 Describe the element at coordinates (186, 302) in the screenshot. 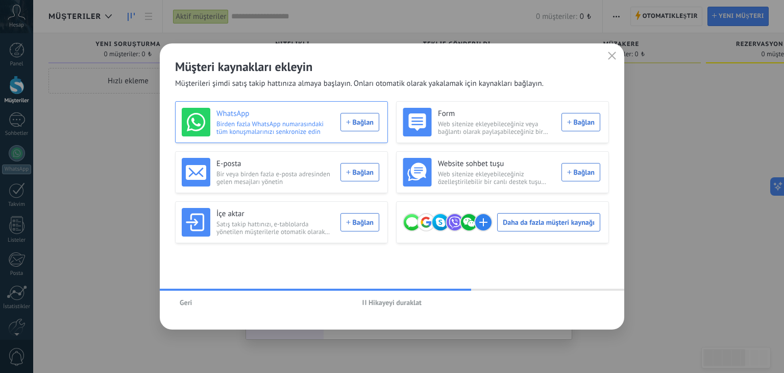

I see `button: Geri` at that location.